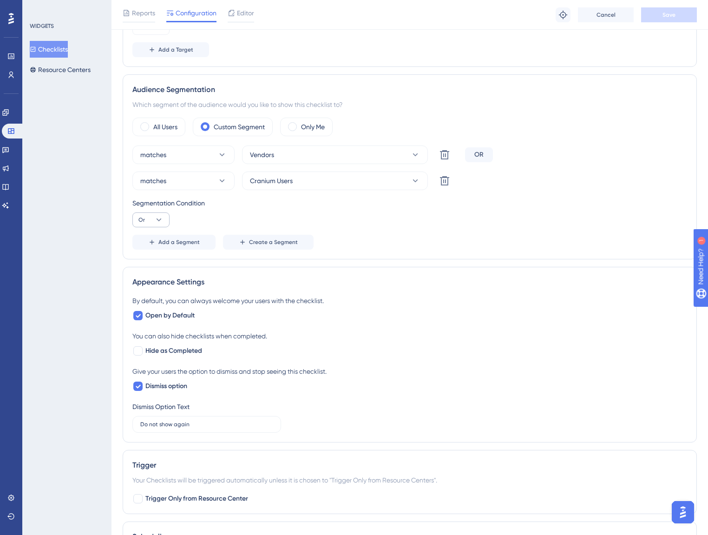 This screenshot has width=708, height=535. What do you see at coordinates (171, 50) in the screenshot?
I see `button: Add a Target` at bounding box center [171, 50].